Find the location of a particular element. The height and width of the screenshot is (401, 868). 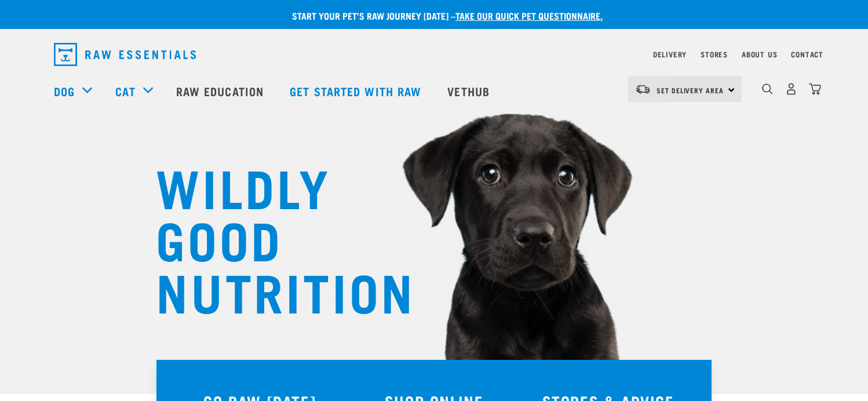

img: Raw Essentials Logo is located at coordinates (125, 55).